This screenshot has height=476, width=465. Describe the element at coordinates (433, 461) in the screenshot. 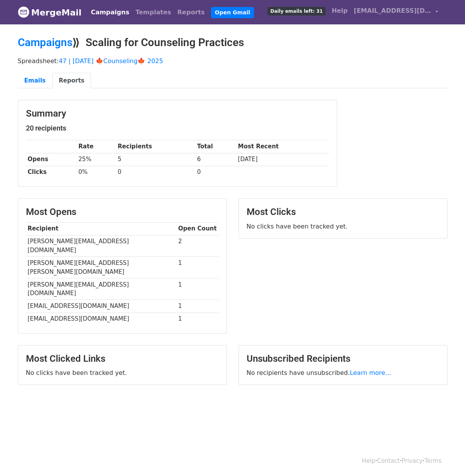

I see `a: Terms` at that location.